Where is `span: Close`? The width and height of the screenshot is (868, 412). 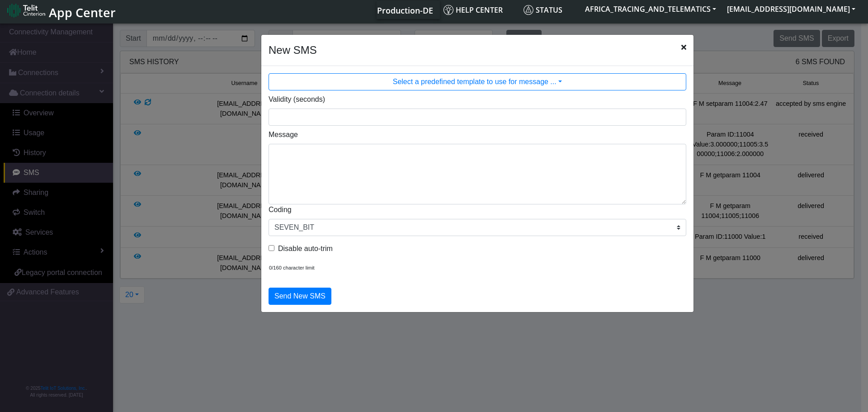 span: Close is located at coordinates (683, 48).